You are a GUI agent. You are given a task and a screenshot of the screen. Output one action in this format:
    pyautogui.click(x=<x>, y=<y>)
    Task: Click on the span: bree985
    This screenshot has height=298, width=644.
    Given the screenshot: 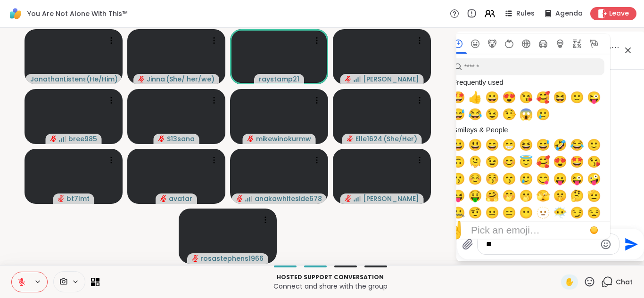 What is the action you would take?
    pyautogui.click(x=83, y=139)
    